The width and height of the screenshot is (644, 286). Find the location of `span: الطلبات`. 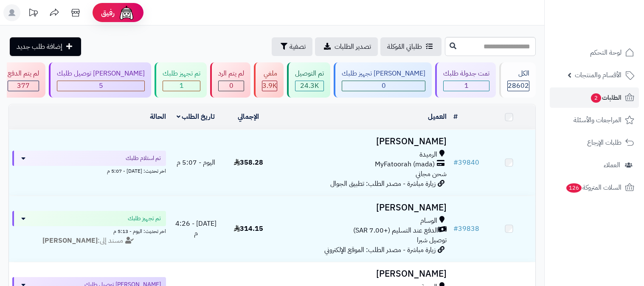

span: الطلبات is located at coordinates (606, 98).